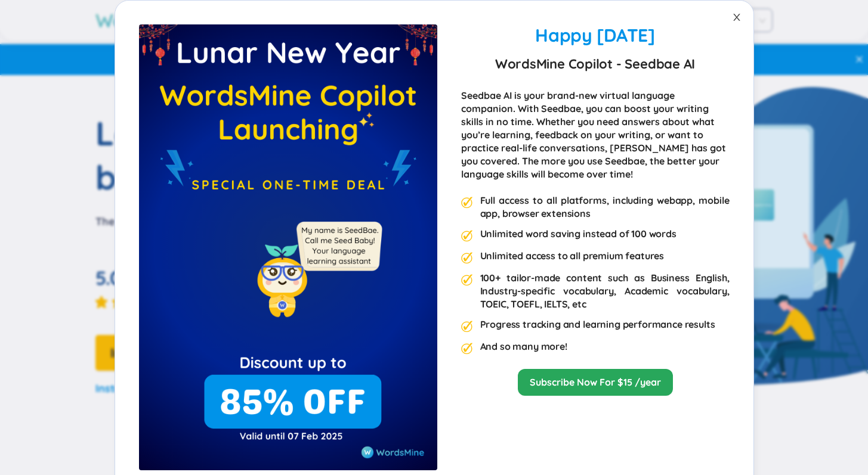 Image resolution: width=868 pixels, height=475 pixels. Describe the element at coordinates (605, 291) in the screenshot. I see `div: 100+ tailor-made content such as Business English, Industry-specific vocabulary, Academic vocabul...` at that location.